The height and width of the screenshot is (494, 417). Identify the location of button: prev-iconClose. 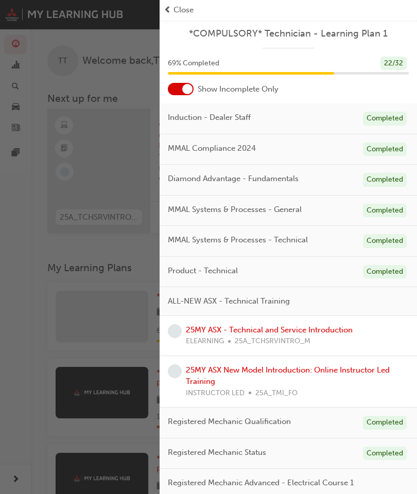
(288, 10).